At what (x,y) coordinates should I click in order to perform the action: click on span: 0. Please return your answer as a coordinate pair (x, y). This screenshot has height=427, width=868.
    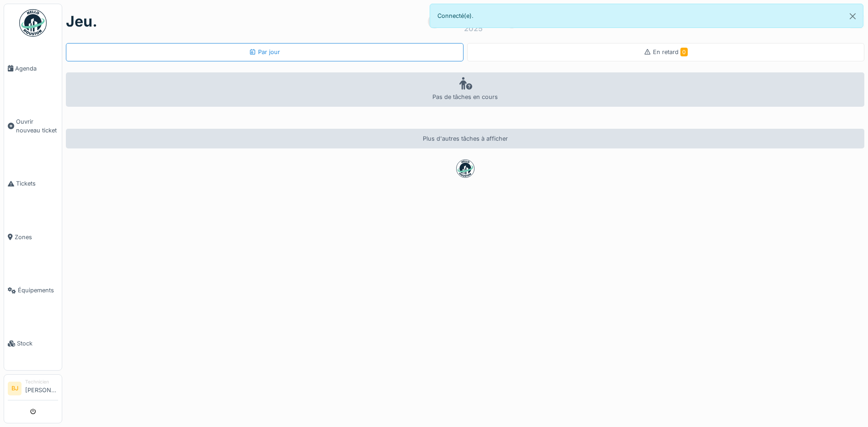
    Looking at the image, I should click on (684, 52).